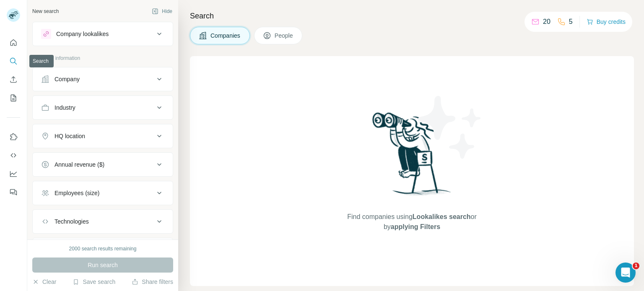 The height and width of the screenshot is (291, 644). I want to click on img: Surfe Illustration - Stars, so click(450, 127).